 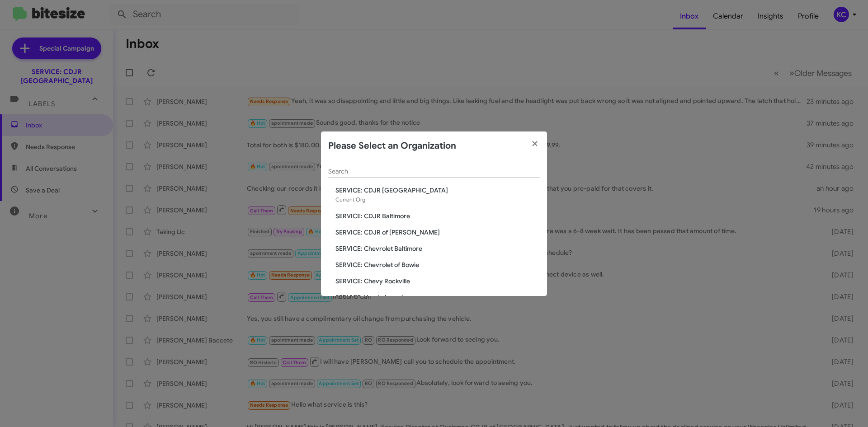 I want to click on span: SERVICE: CDJR Baltimore, so click(x=438, y=216).